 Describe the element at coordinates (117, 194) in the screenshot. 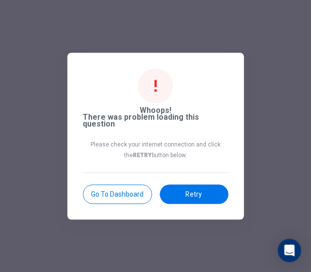

I see `button: Go to Dashboard` at that location.